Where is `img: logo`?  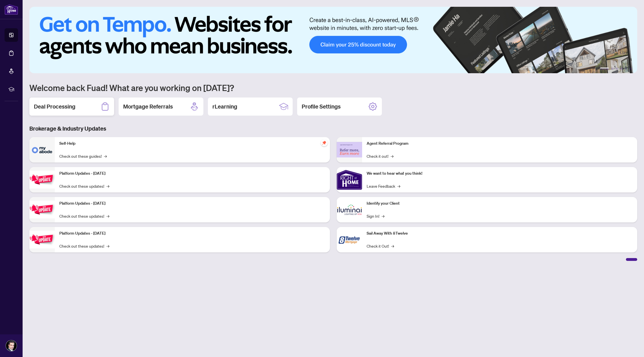 img: logo is located at coordinates (11, 10).